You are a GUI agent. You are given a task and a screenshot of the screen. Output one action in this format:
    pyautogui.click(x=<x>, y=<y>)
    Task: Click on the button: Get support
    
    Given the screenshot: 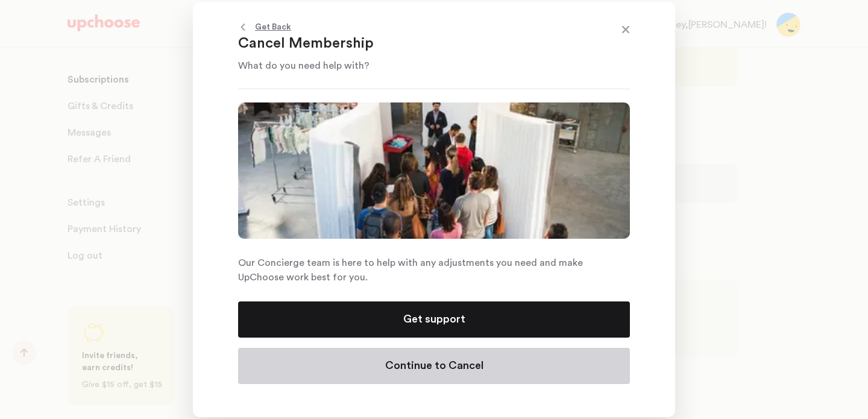 What is the action you would take?
    pyautogui.click(x=434, y=320)
    